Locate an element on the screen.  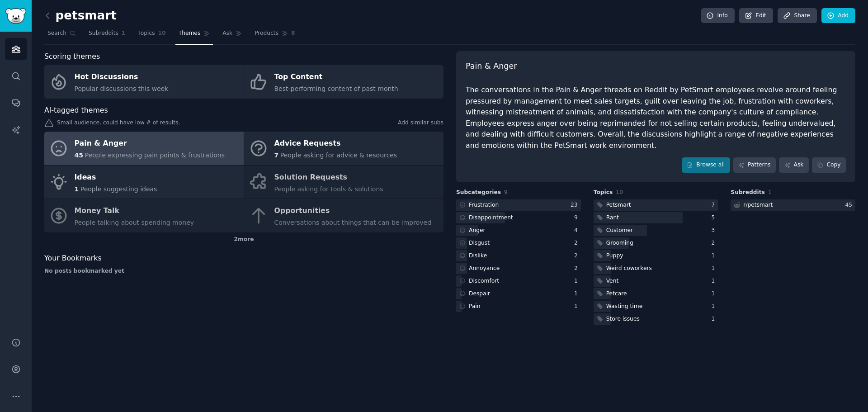
div: Frustration is located at coordinates (484, 206).